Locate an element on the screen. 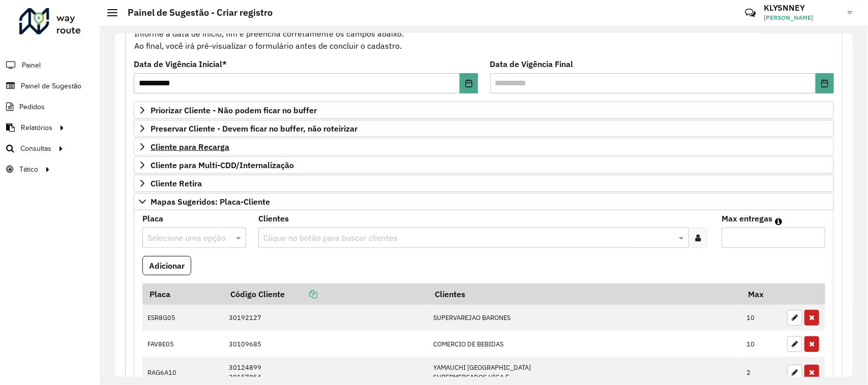 Image resolution: width=868 pixels, height=385 pixels. th: Código Cliente is located at coordinates (325, 294).